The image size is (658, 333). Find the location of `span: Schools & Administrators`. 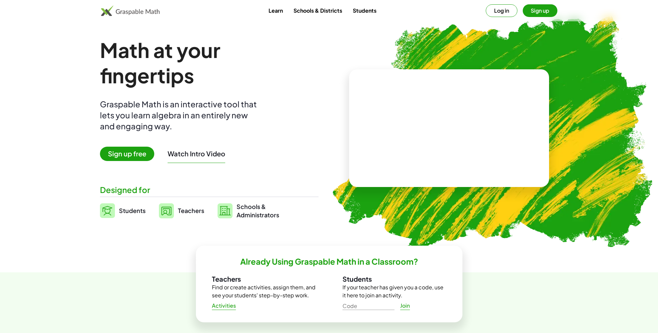

span: Schools & Administrators is located at coordinates (258, 211).